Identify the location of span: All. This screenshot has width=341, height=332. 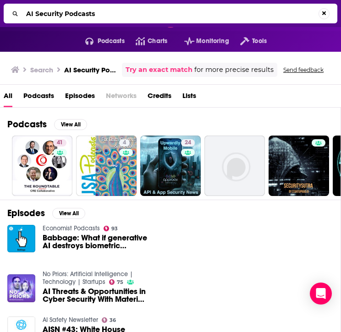
(8, 98).